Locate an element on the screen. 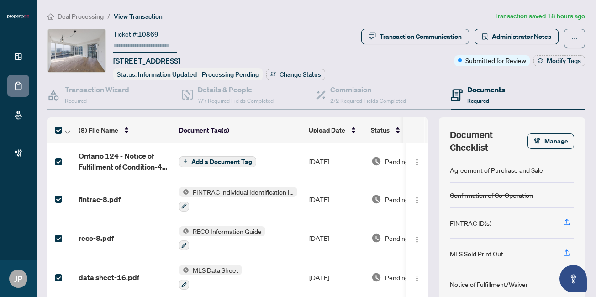  button: Change Status is located at coordinates (295, 74).